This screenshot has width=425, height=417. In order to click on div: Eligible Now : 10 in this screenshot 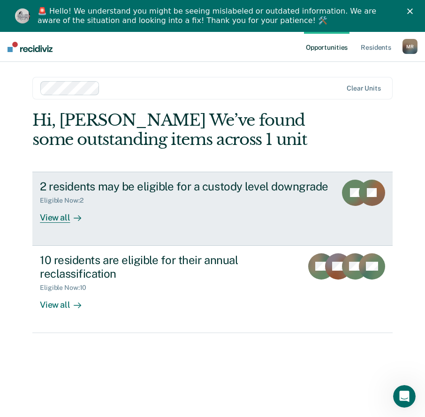, I will do `click(67, 287)`.